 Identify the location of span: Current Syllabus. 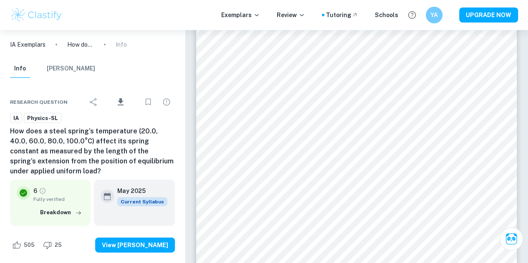
(142, 202).